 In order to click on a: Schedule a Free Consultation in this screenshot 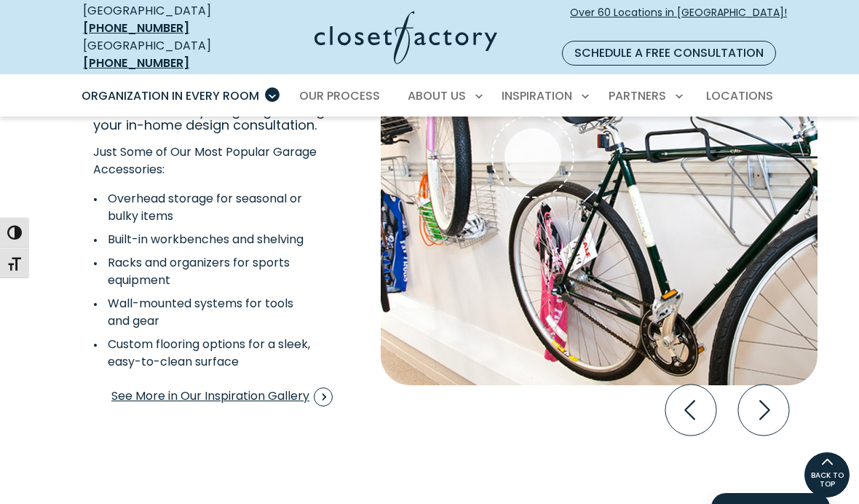, I will do `click(669, 53)`.